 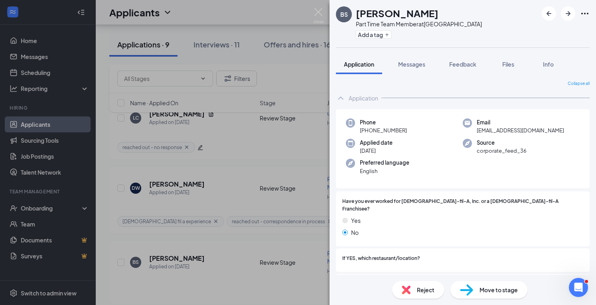 What do you see at coordinates (412, 64) in the screenshot?
I see `span: Messages` at bounding box center [412, 64].